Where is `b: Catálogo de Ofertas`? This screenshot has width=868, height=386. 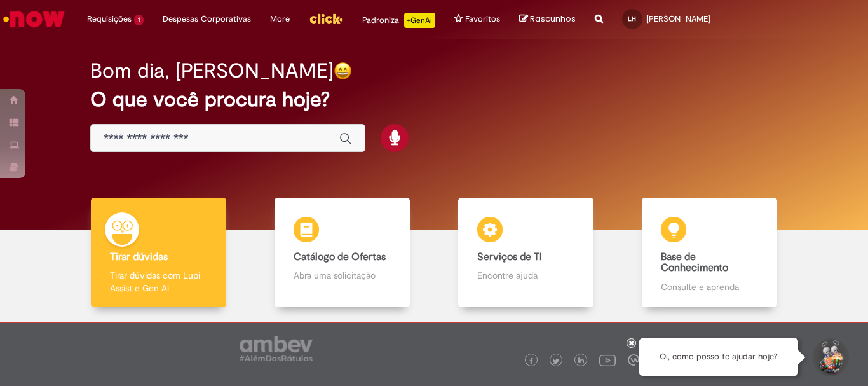
b: Catálogo de Ofertas is located at coordinates (339, 257).